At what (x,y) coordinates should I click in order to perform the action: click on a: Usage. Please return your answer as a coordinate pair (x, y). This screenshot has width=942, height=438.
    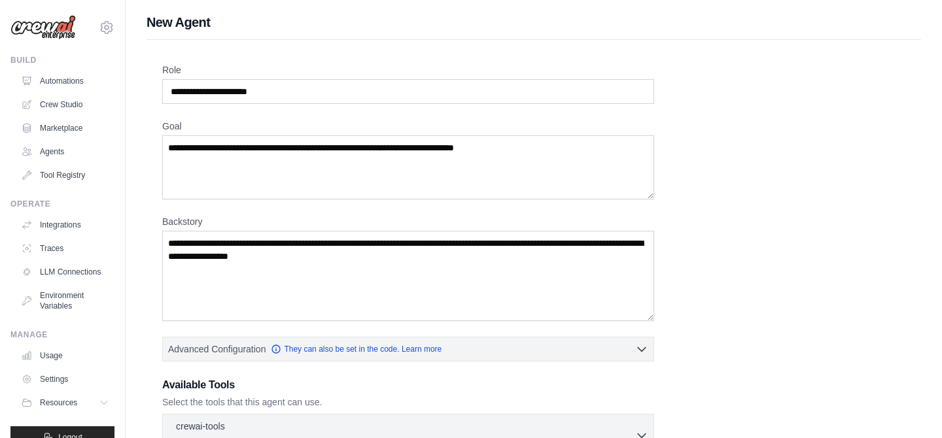
    Looking at the image, I should click on (65, 356).